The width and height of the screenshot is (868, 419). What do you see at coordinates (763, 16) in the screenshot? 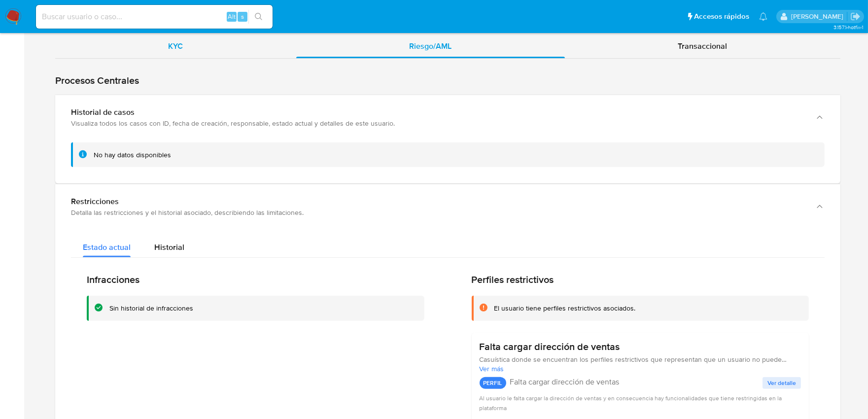
I see `a: Notificaciones` at bounding box center [763, 16].